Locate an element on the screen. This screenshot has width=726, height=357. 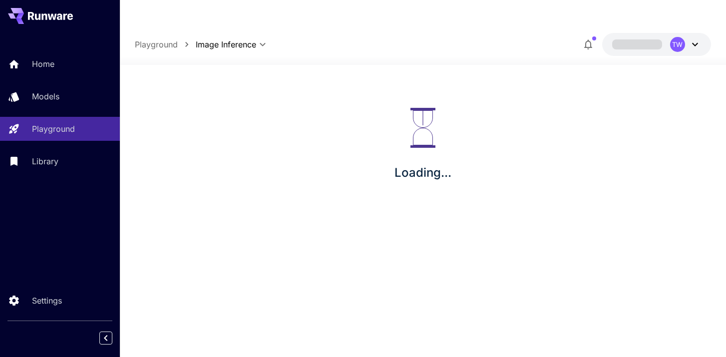
span: Image Inference is located at coordinates (226, 44).